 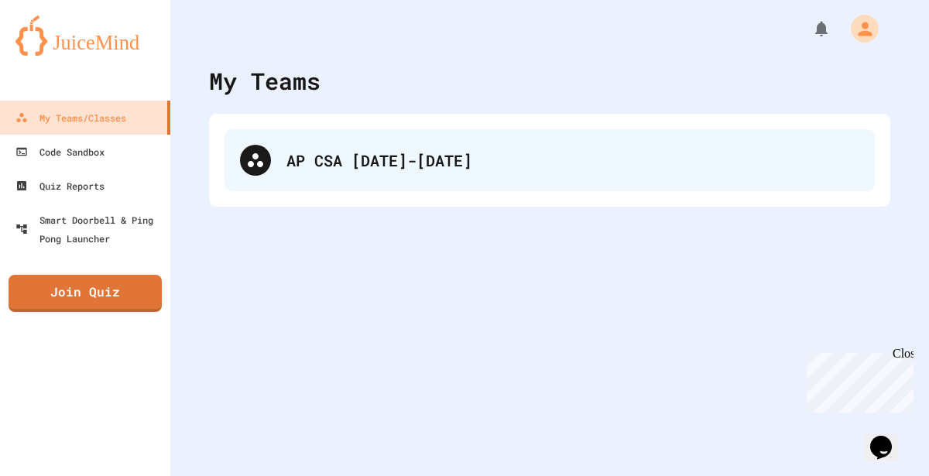 What do you see at coordinates (809, 29) in the screenshot?
I see `div: My Notifications` at bounding box center [809, 29].